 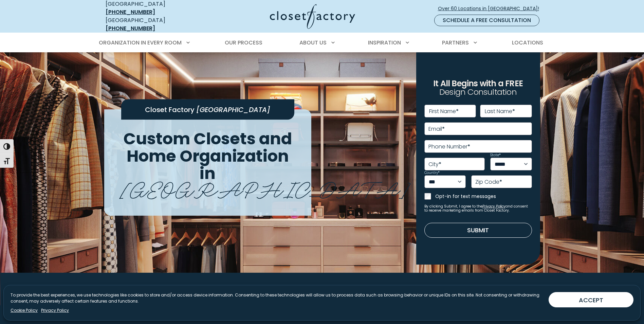 What do you see at coordinates (435, 164) in the screenshot?
I see `label: City` at bounding box center [435, 164].